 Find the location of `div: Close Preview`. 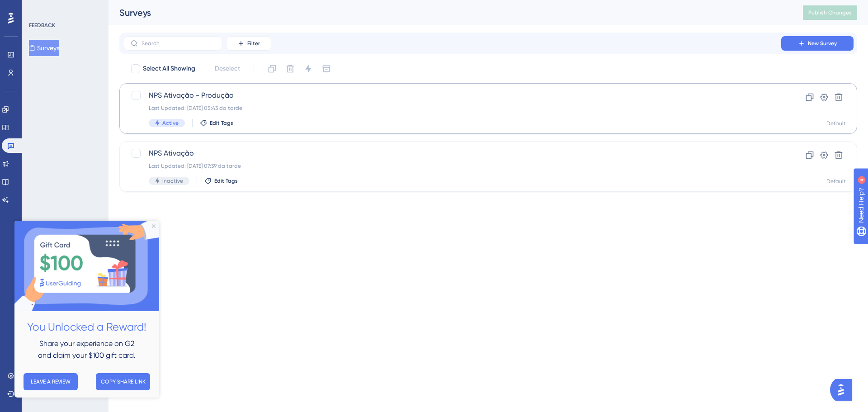

div: Close Preview is located at coordinates (139, 6).